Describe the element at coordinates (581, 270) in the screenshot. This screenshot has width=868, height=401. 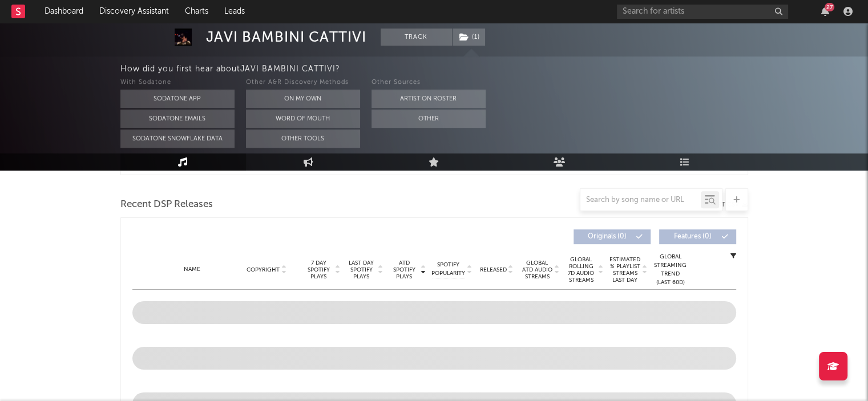
I see `span: Global Rolling 7D Audio Streams` at that location.